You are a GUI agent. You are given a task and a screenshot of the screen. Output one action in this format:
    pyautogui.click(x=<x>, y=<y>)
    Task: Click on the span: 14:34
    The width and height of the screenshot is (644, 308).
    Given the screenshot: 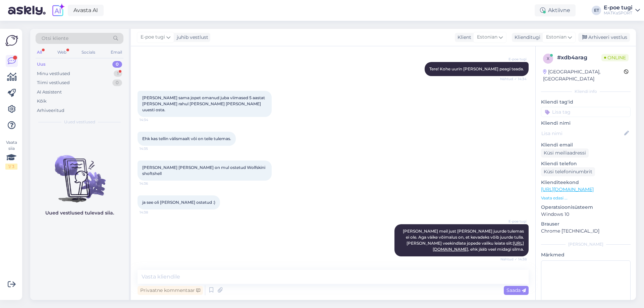 What is the action you would take?
    pyautogui.click(x=152, y=120)
    